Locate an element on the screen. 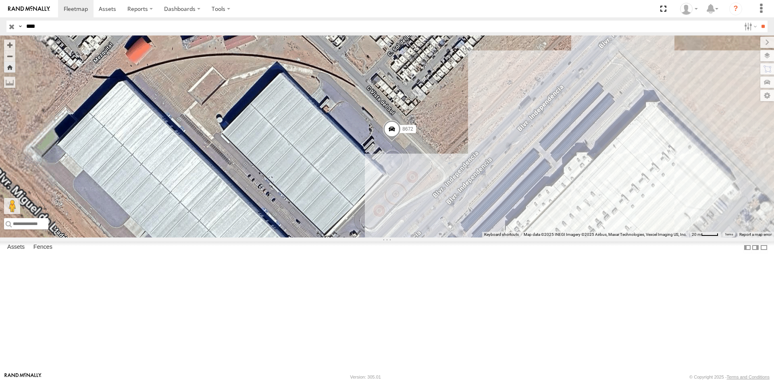 This screenshot has width=774, height=381. a: Terms and Conditions is located at coordinates (748, 377).